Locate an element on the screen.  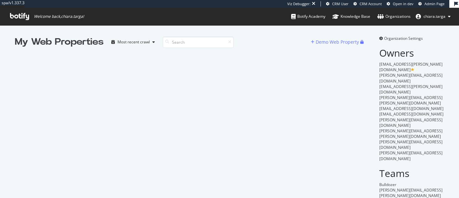
div: Knowledge Base is located at coordinates (351, 16).